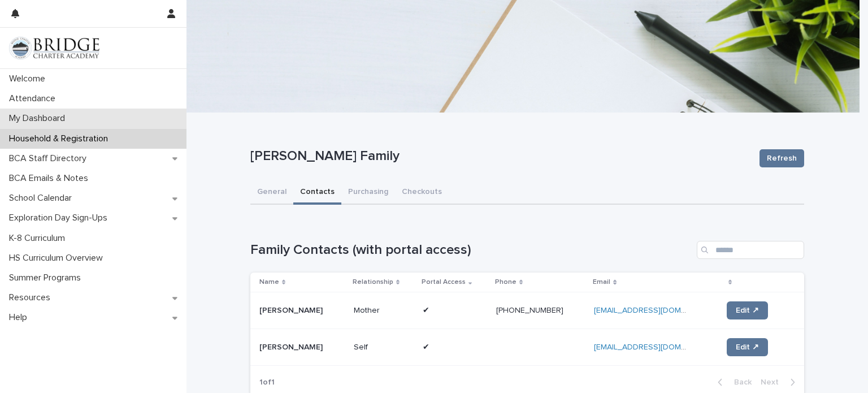 This screenshot has height=393, width=868. What do you see at coordinates (751, 250) in the screenshot?
I see `div: Search` at bounding box center [751, 250].